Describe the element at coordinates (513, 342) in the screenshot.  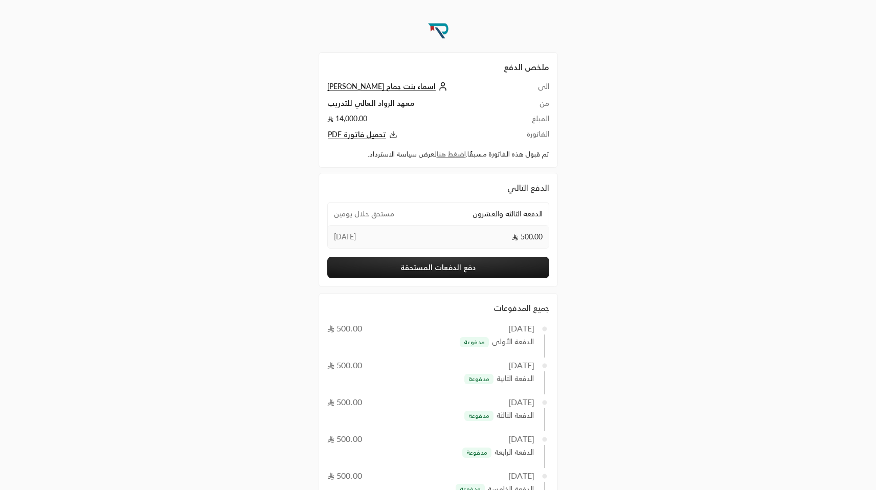
I see `span: الدفعة الأولى` at that location.